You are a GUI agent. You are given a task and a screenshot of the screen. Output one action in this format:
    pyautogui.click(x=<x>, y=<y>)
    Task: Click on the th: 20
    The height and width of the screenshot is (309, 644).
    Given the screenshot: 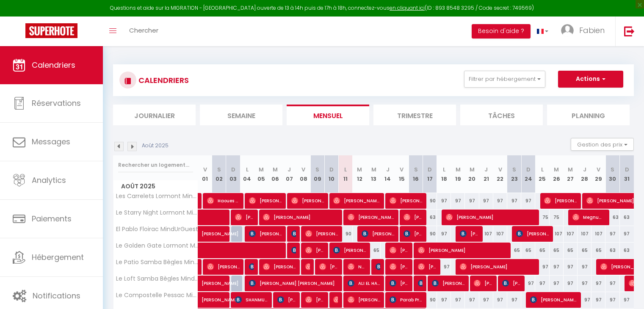 What is the action you would take?
    pyautogui.click(x=471, y=174)
    